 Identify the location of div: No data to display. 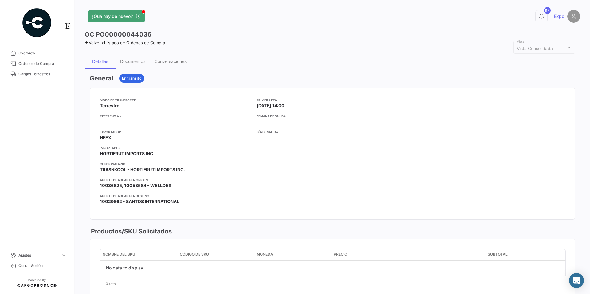
(124, 268).